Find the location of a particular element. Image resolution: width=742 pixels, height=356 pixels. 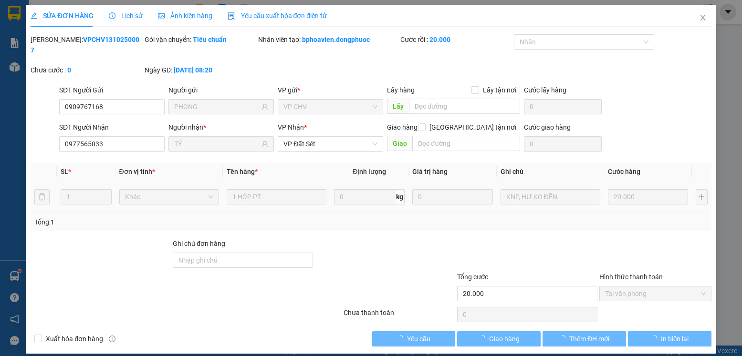

span: edit is located at coordinates (34, 16).